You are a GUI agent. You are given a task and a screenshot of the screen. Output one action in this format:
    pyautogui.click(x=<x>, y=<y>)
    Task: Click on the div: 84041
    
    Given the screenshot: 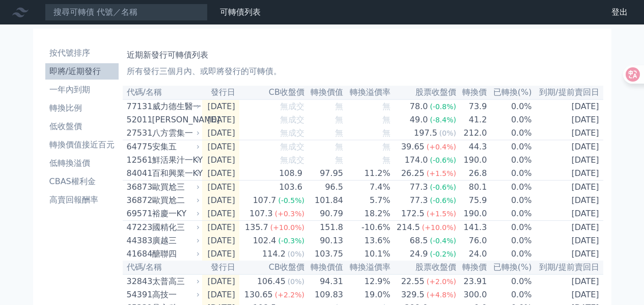 What is the action you would take?
    pyautogui.click(x=138, y=174)
    